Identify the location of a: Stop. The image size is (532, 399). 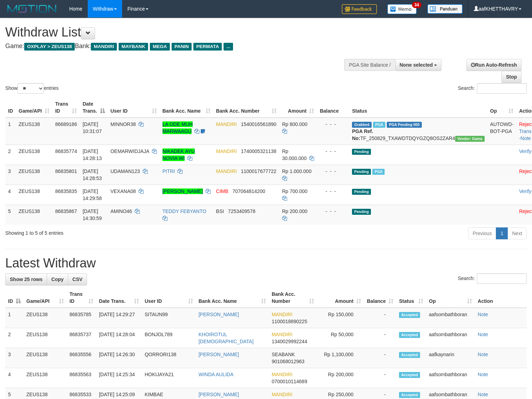
(511, 77).